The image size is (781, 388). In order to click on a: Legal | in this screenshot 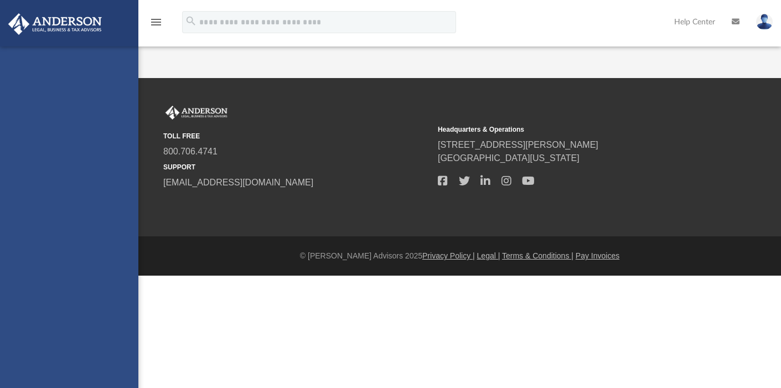, I will do `click(489, 256)`.